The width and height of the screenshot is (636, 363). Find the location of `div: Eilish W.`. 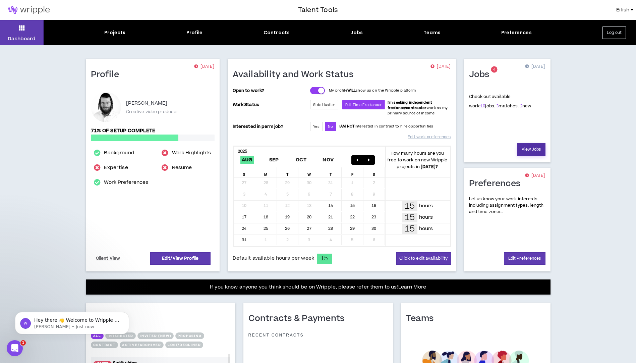

div: Eilish W. is located at coordinates (106, 107).